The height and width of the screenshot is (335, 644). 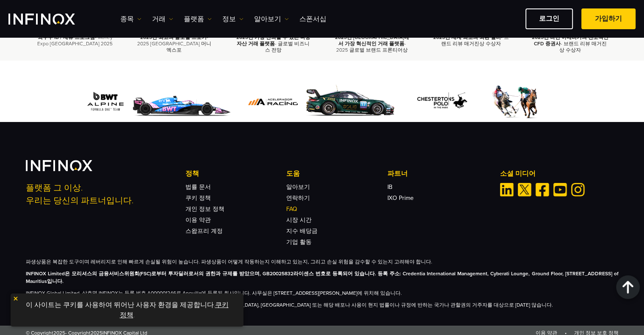 I want to click on a: 플랫폼, so click(x=198, y=19).